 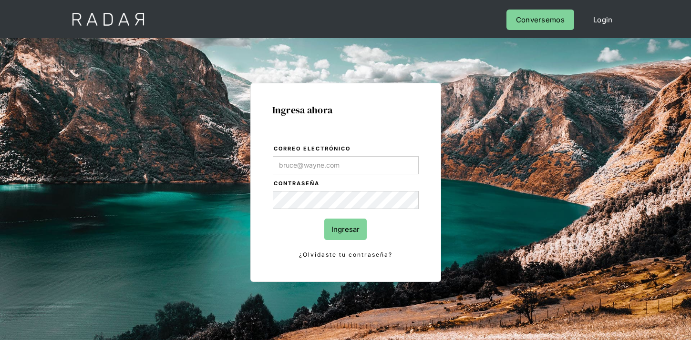 What do you see at coordinates (540, 20) in the screenshot?
I see `a: Conversemos` at bounding box center [540, 20].